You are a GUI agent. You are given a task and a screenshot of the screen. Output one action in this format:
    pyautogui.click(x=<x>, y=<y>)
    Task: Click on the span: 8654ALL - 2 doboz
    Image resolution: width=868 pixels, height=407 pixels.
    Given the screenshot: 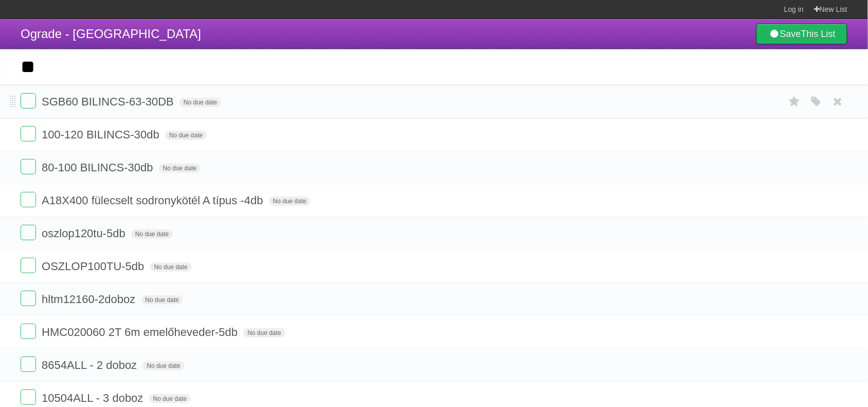 What is the action you would take?
    pyautogui.click(x=90, y=365)
    